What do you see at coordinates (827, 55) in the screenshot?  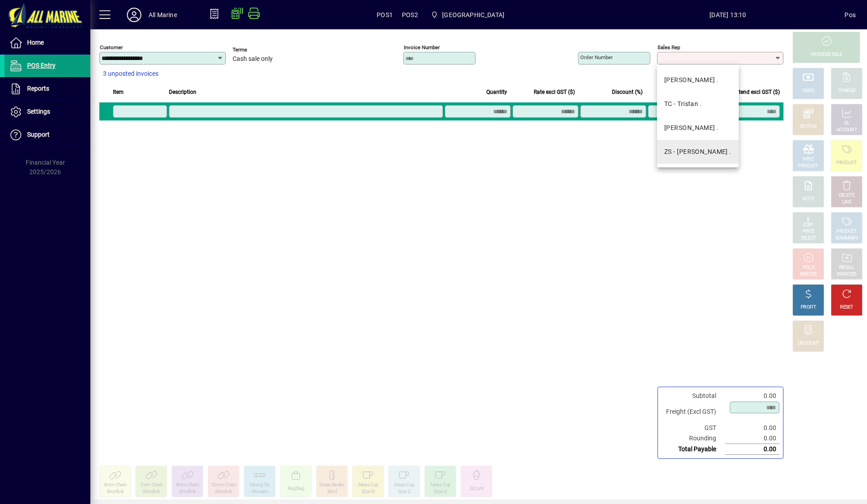 I see `div: PROCESS SALE` at bounding box center [827, 55].